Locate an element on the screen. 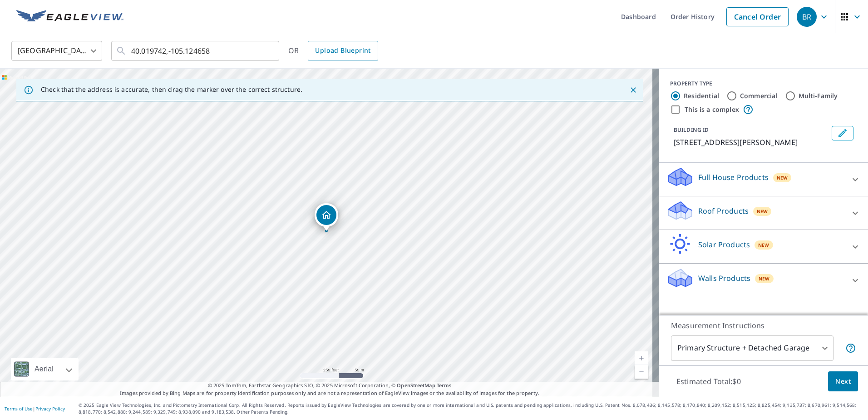 The image size is (868, 420). p: BUILDING ID is located at coordinates (691, 129).